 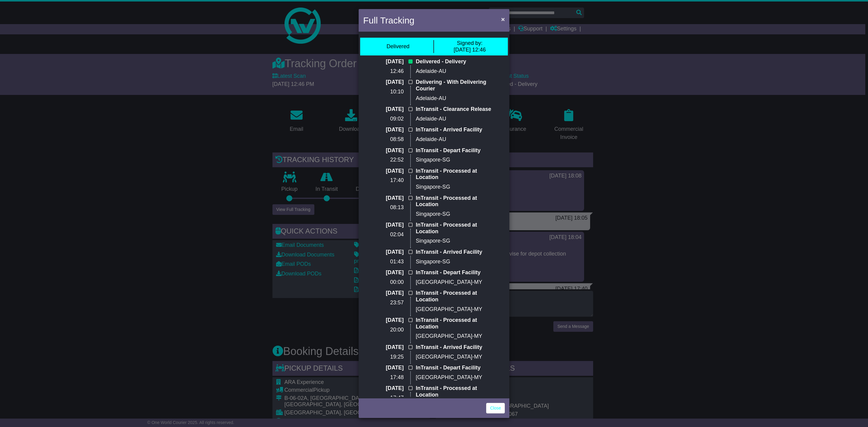 What do you see at coordinates (388, 208) in the screenshot?
I see `p: 08:13` at bounding box center [388, 208].